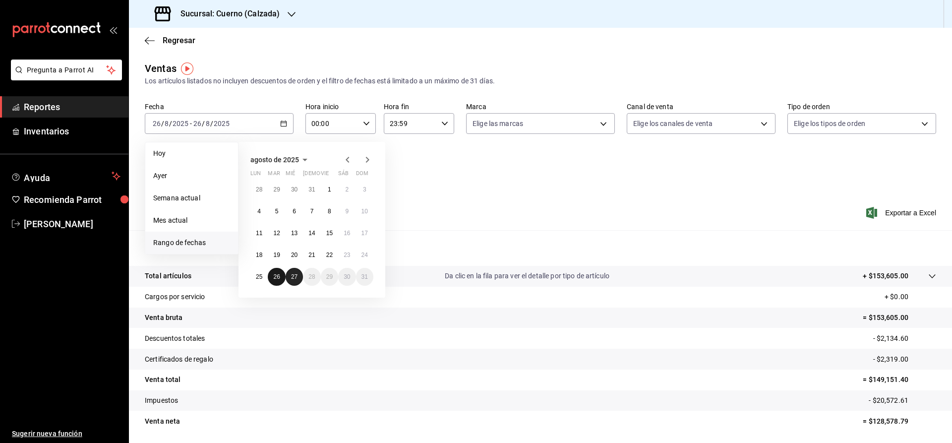  What do you see at coordinates (311, 277) in the screenshot?
I see `button: 28 de agosto de 2025` at bounding box center [311, 277].